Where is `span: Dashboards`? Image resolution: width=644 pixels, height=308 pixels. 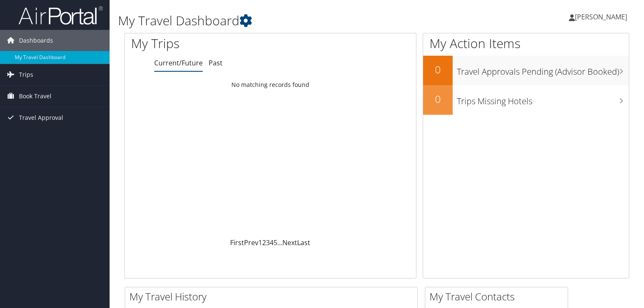 span: Dashboards is located at coordinates (36, 41).